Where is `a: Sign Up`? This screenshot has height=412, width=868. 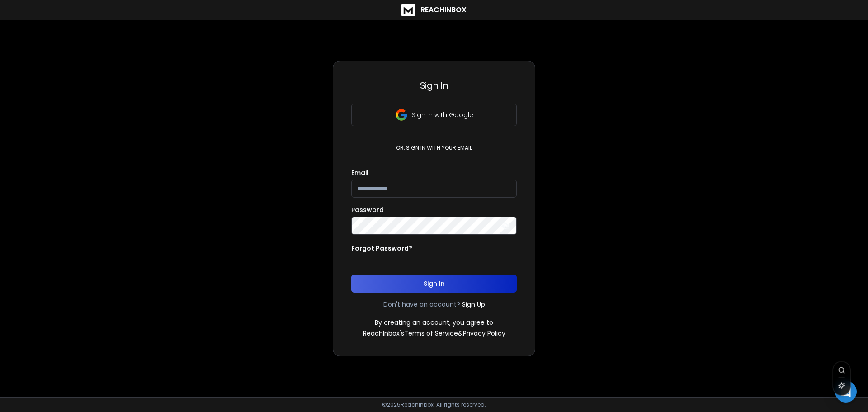
a: Sign Up is located at coordinates (474, 304).